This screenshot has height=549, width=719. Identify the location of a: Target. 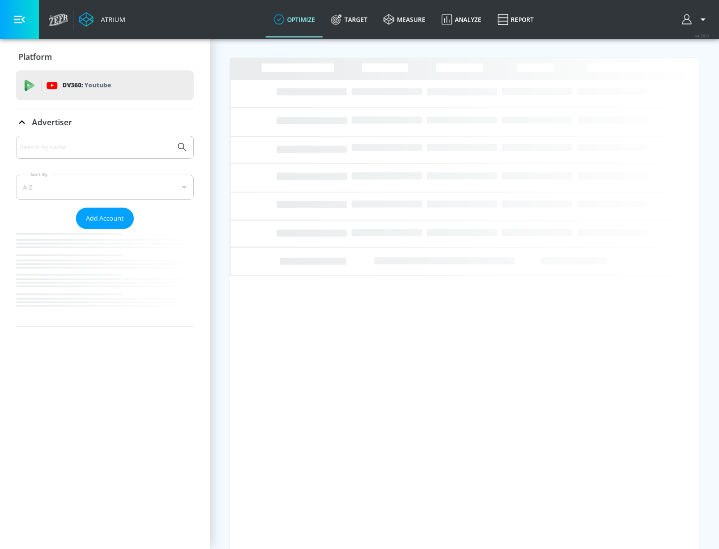
(349, 19).